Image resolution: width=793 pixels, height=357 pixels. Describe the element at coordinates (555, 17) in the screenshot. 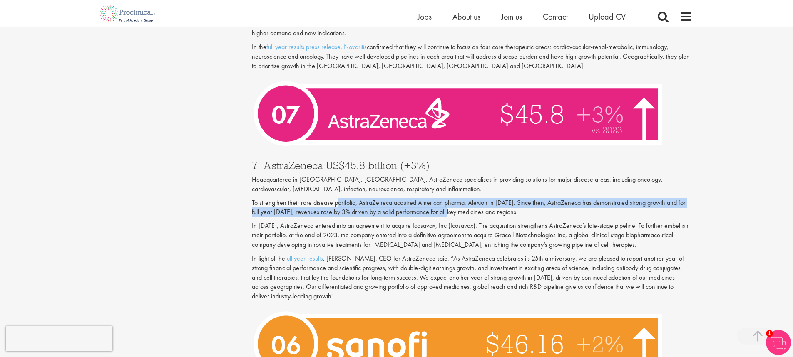

I see `span: Contact` at that location.